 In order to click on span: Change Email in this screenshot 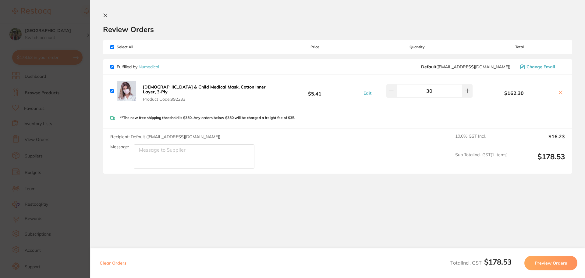, I will do `click(541, 67)`.